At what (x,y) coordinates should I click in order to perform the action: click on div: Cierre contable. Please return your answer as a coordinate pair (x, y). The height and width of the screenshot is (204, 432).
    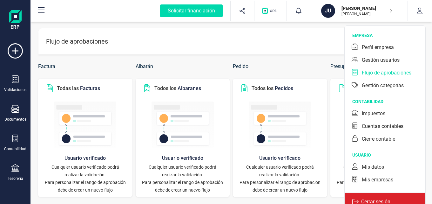
    Looking at the image, I should click on (379, 139).